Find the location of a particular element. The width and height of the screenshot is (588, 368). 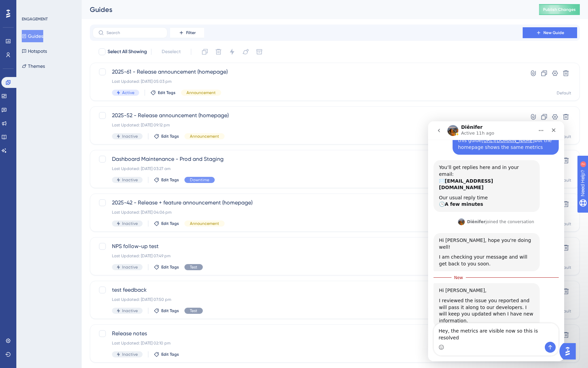

span: Deselect is located at coordinates (171, 52).